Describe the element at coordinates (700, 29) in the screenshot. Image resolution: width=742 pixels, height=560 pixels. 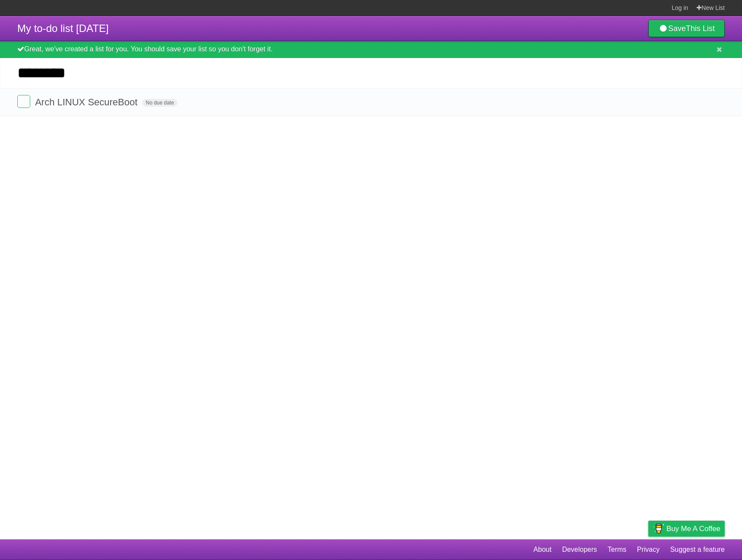
I see `b: This List` at that location.